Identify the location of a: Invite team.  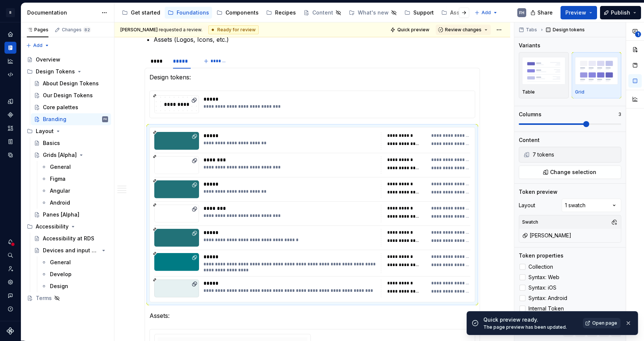
(10, 269).